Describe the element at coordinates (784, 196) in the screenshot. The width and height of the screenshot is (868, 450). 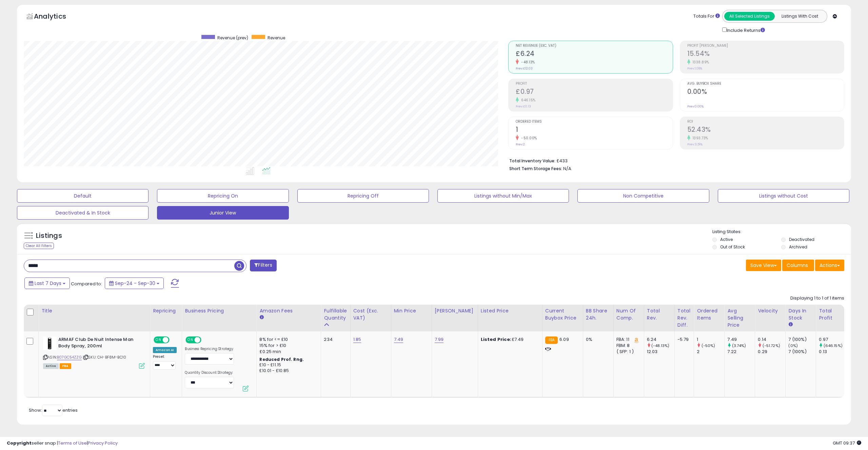
I see `button: Listings without Cost` at that location.